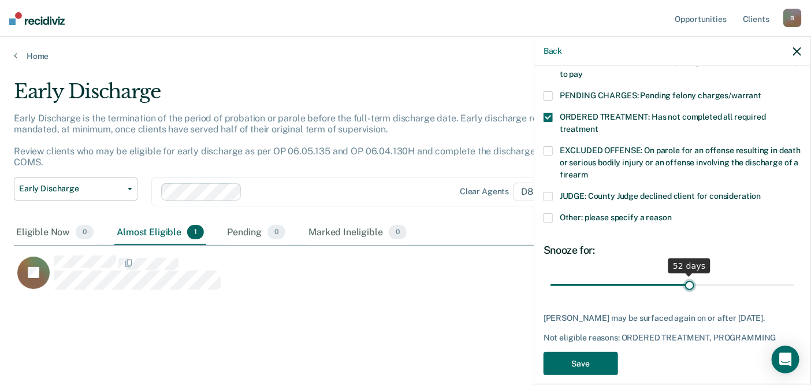 The width and height of the screenshot is (811, 385). What do you see at coordinates (616, 217) in the screenshot?
I see `span: Other: please specify a reason` at bounding box center [616, 217].